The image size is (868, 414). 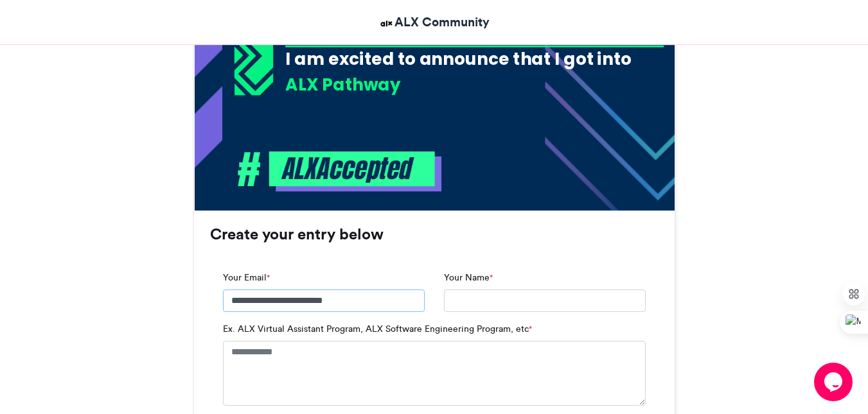 What do you see at coordinates (474, 70) in the screenshot?
I see `div: I am excited to announce that I got into the` at bounding box center [474, 70].